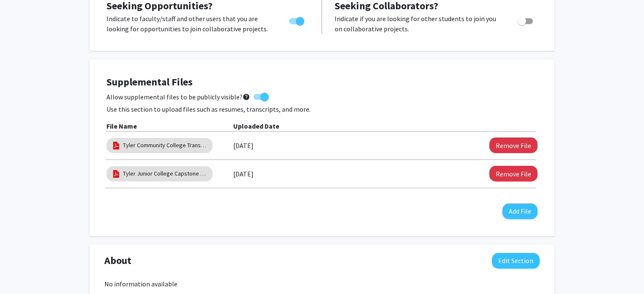 The width and height of the screenshot is (644, 294). Describe the element at coordinates (520, 211) in the screenshot. I see `button: Add File` at that location.